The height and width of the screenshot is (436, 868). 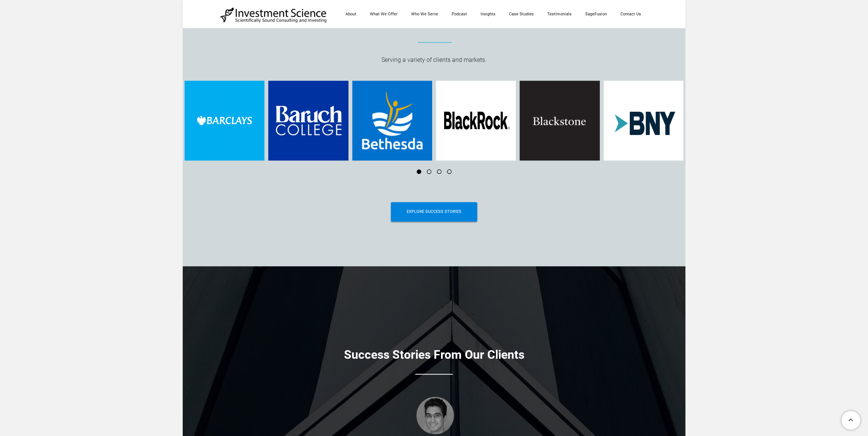 I want to click on div: Serving a variety of clients and markets., so click(x=434, y=60).